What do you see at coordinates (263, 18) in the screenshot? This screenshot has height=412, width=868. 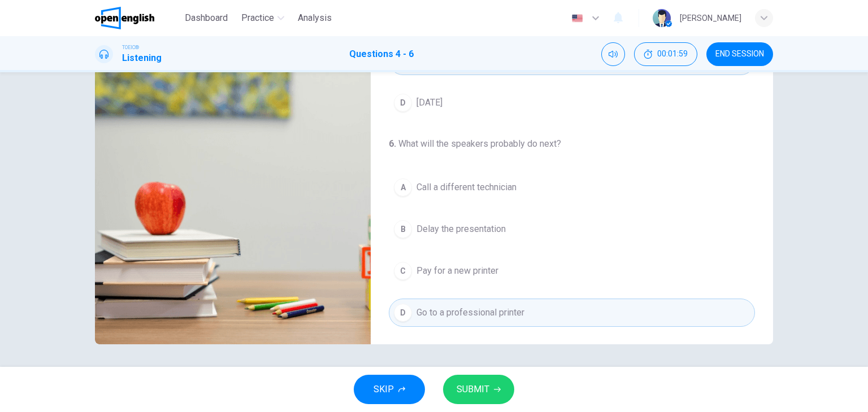 I see `button: Practice` at bounding box center [263, 18].